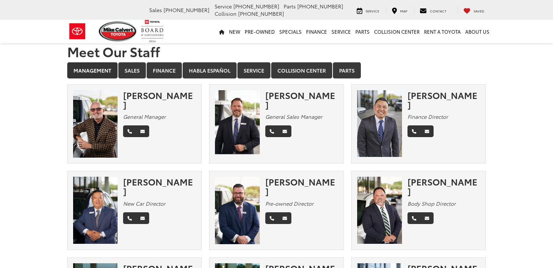  I want to click on em: Pre-owned Director, so click(289, 204).